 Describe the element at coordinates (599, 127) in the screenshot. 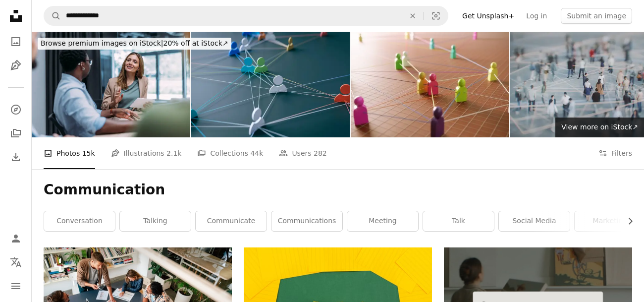

I see `a: View more on iStock↗` at that location.